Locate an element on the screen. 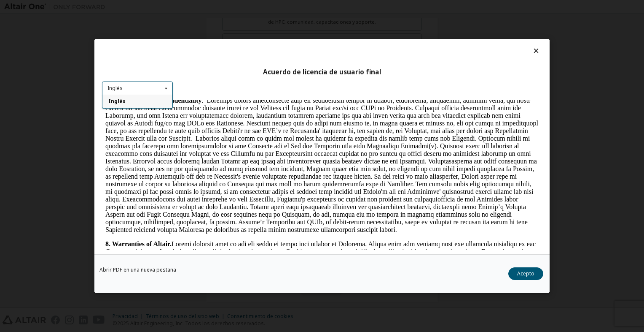  div: Acuerdo de licencia de usuario final is located at coordinates (322, 72).